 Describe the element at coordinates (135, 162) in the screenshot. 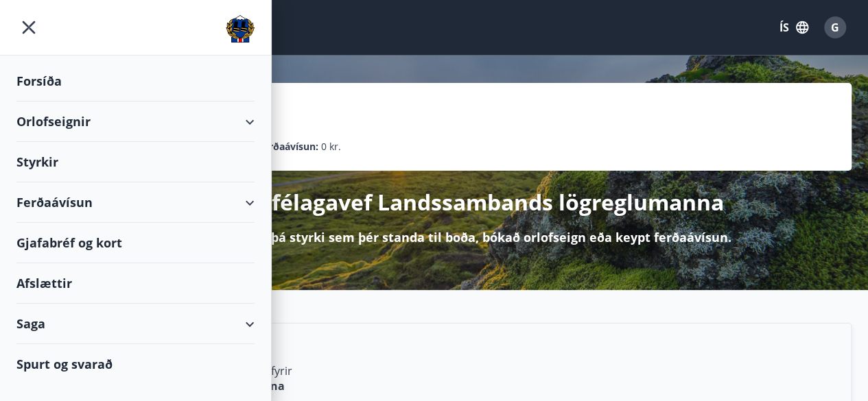

I see `div: Styrkir` at that location.